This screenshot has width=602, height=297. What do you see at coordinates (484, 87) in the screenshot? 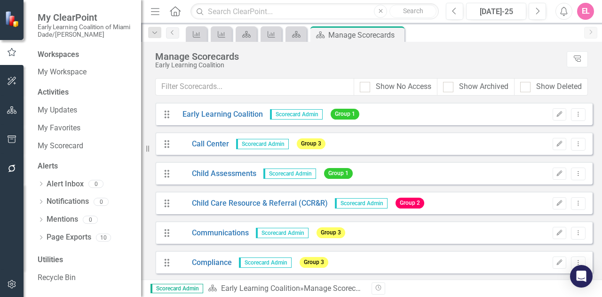
I see `div: Show Archived` at bounding box center [484, 87].